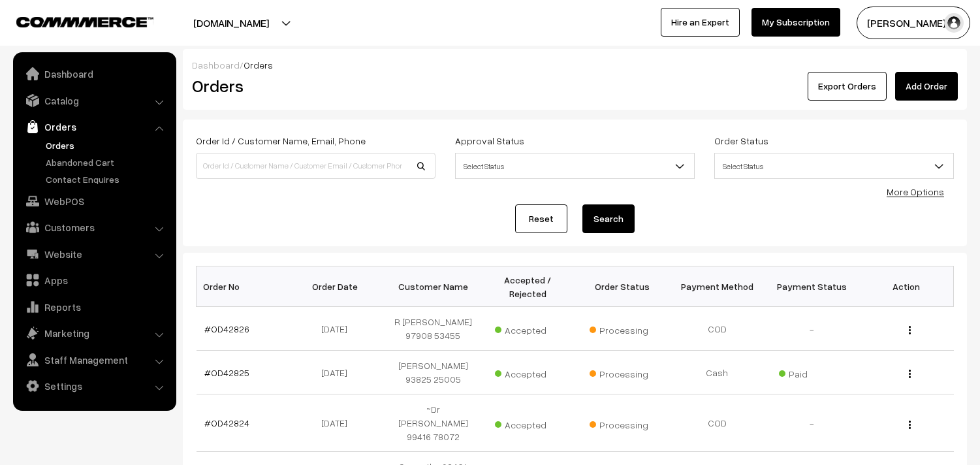  What do you see at coordinates (916, 191) in the screenshot?
I see `a: More Options` at bounding box center [916, 191].